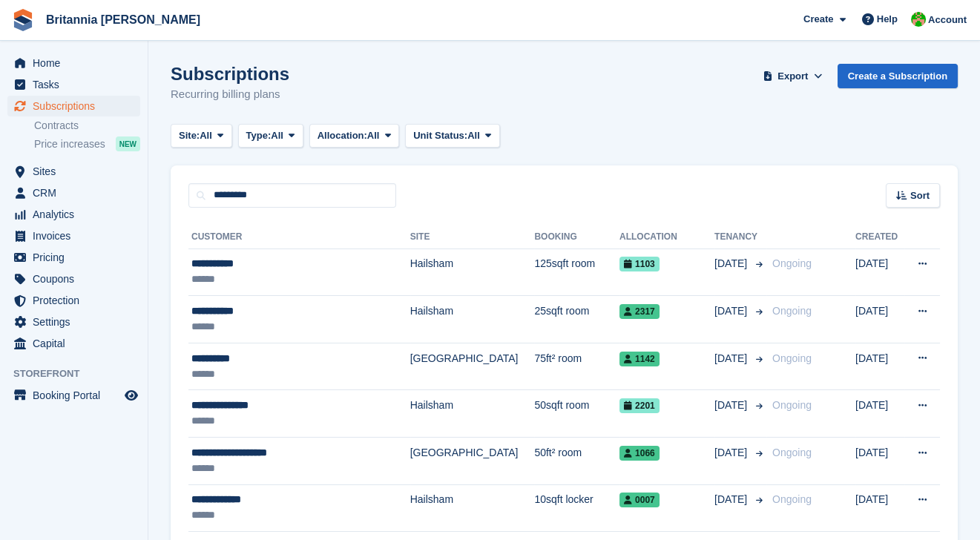 The height and width of the screenshot is (540, 980). I want to click on img: Wendy Thorp, so click(918, 20).